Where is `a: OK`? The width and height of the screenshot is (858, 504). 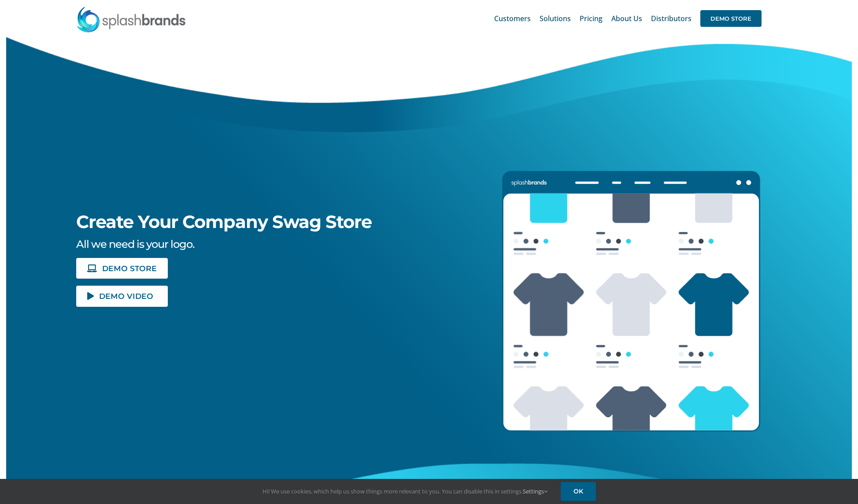
a: OK is located at coordinates (578, 491).